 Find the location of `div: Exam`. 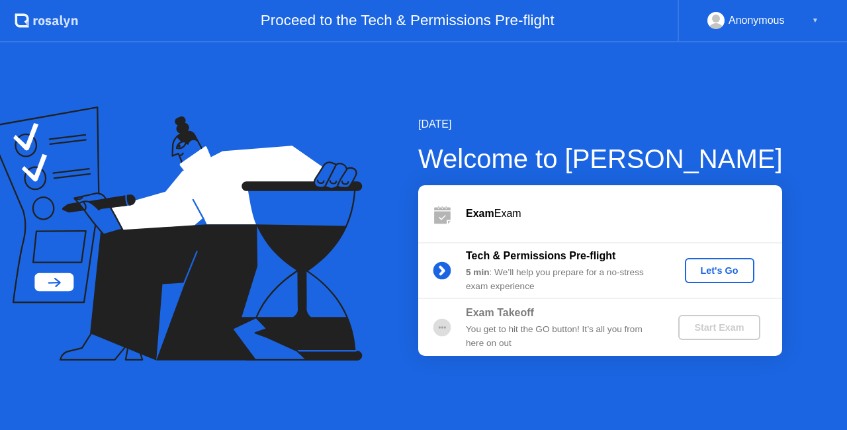

div: Exam is located at coordinates (624, 214).